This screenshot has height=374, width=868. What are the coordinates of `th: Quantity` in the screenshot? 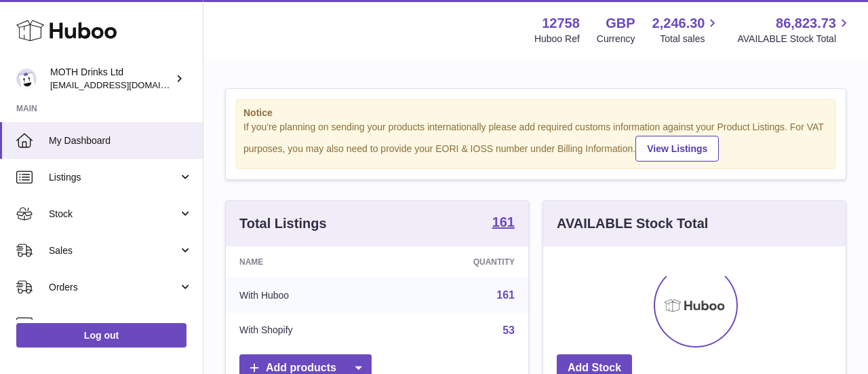 It's located at (458, 262).